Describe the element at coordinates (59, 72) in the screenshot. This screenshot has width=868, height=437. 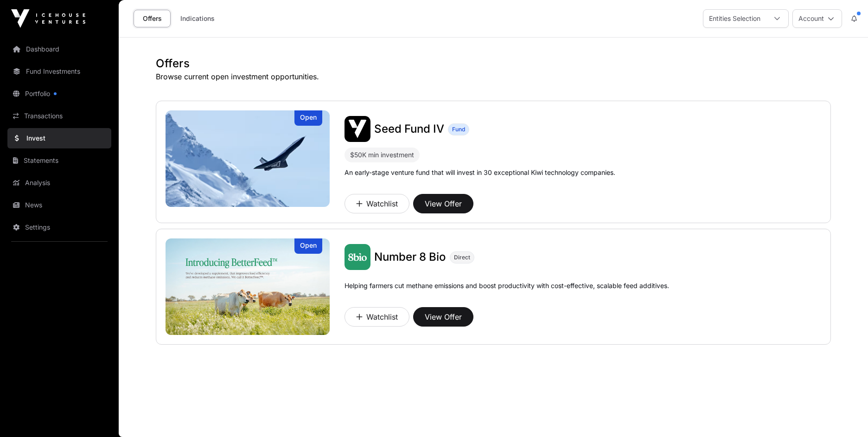
I see `a: Fund Investments` at that location.